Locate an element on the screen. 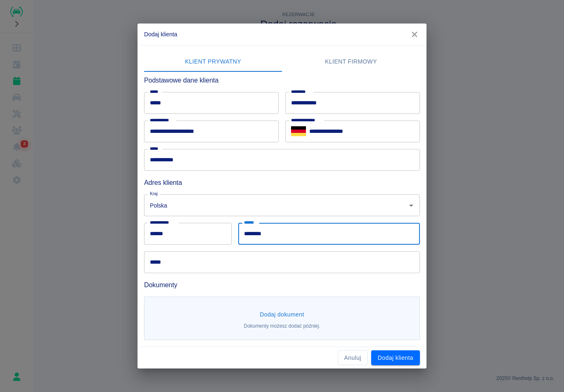  h6: Dokumenty is located at coordinates (282, 285).